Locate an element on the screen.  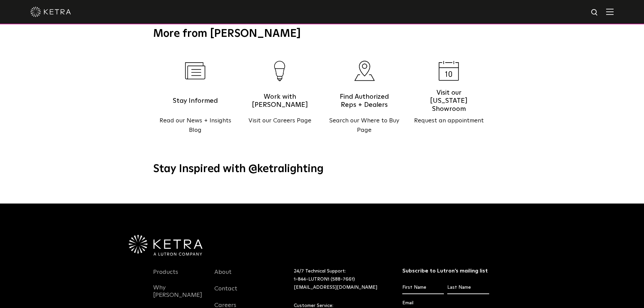
input: First Name is located at coordinates (423, 288).